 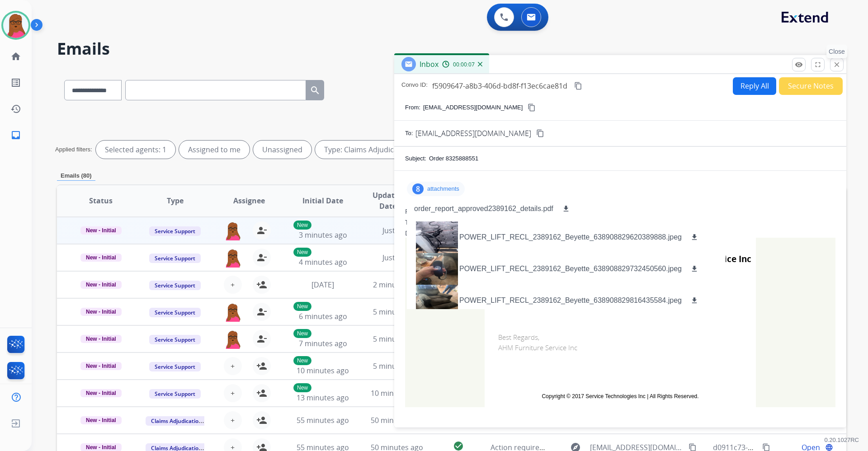 I want to click on mat-icon: search, so click(x=315, y=90).